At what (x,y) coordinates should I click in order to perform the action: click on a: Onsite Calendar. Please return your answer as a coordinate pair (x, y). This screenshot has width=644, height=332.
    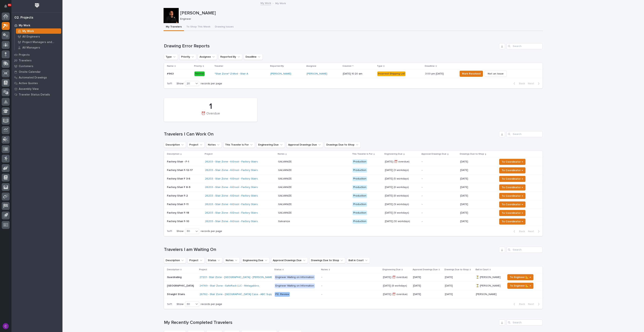
    Looking at the image, I should click on (37, 72).